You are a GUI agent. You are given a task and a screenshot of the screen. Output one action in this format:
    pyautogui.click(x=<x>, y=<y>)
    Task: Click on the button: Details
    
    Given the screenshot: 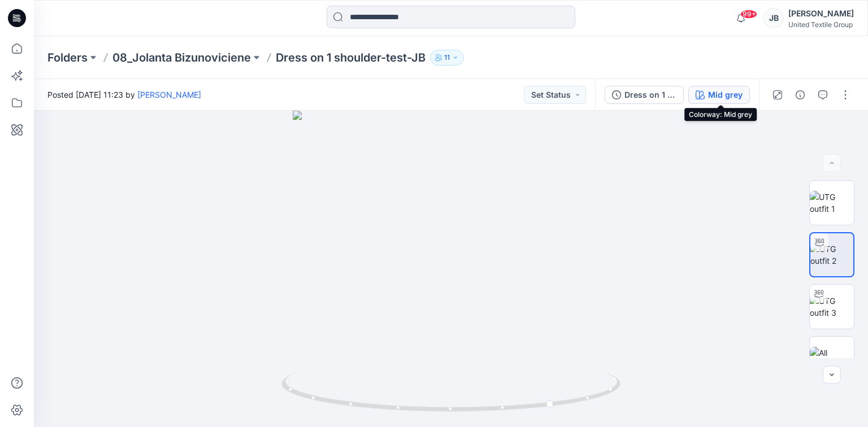 What is the action you would take?
    pyautogui.click(x=800, y=95)
    